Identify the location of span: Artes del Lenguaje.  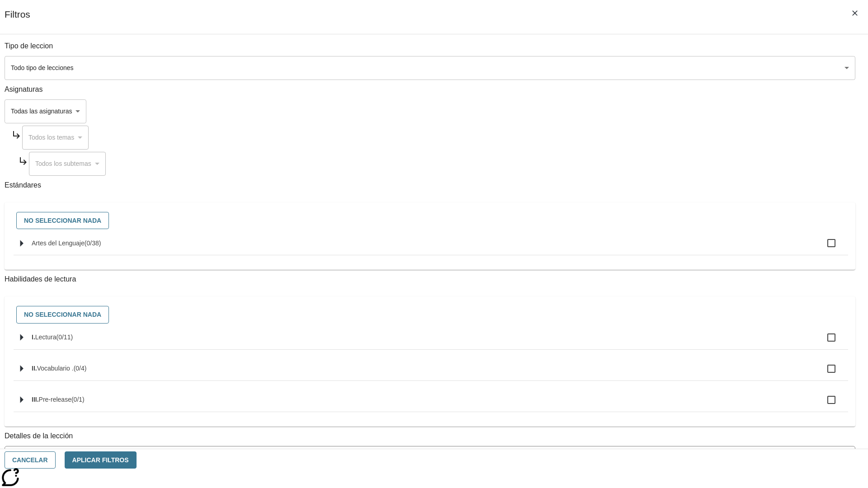
(58, 243).